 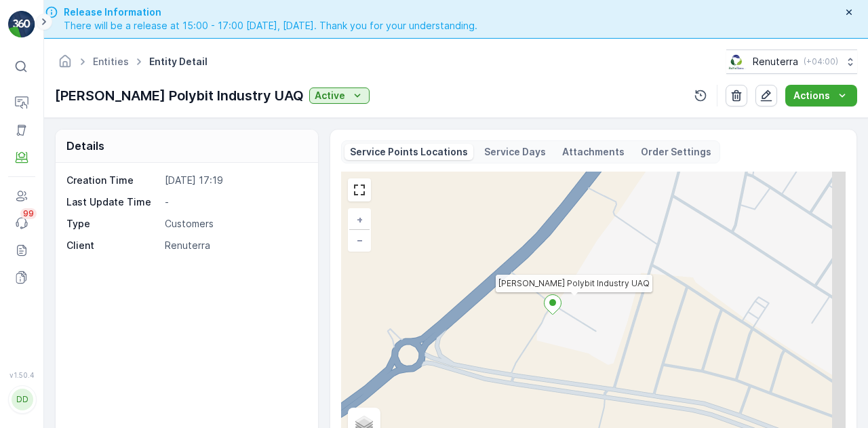 I want to click on span: Entity Detail, so click(x=178, y=61).